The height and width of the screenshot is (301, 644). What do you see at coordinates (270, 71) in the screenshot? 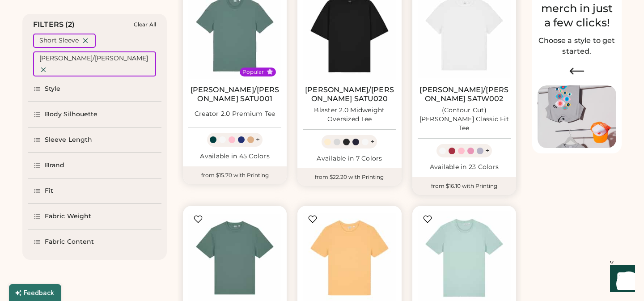
I see `button: Popular Style` at bounding box center [270, 71].